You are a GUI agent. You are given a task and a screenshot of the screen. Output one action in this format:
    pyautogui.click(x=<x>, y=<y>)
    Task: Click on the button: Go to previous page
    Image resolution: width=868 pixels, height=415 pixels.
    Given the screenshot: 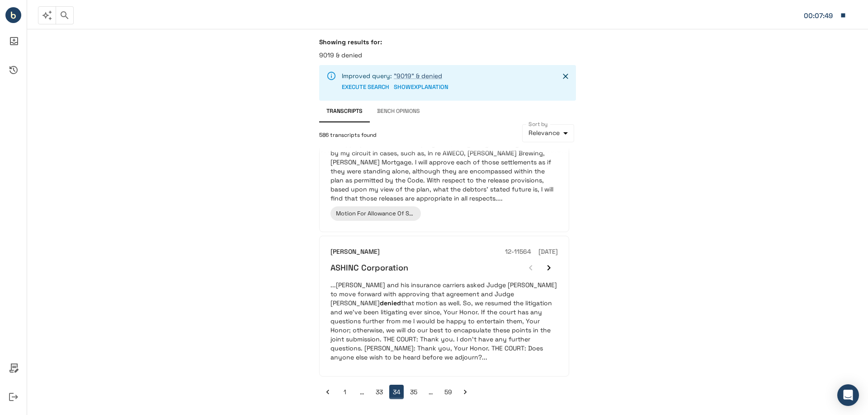 What is the action you would take?
    pyautogui.click(x=328, y=392)
    